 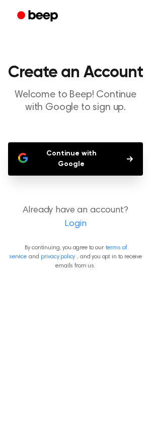 What do you see at coordinates (76, 218) in the screenshot?
I see `p: Already have an account?` at bounding box center [76, 218].